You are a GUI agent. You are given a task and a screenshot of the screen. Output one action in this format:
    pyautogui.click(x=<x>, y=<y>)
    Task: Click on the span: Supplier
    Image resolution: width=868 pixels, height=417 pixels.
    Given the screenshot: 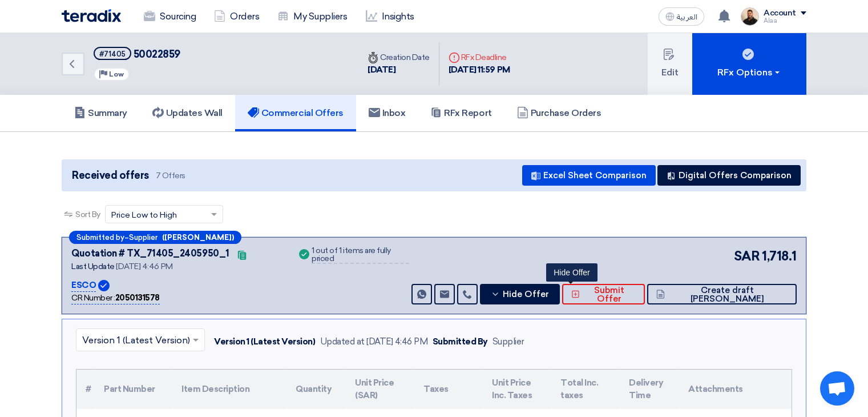 What is the action you would take?
    pyautogui.click(x=143, y=237)
    